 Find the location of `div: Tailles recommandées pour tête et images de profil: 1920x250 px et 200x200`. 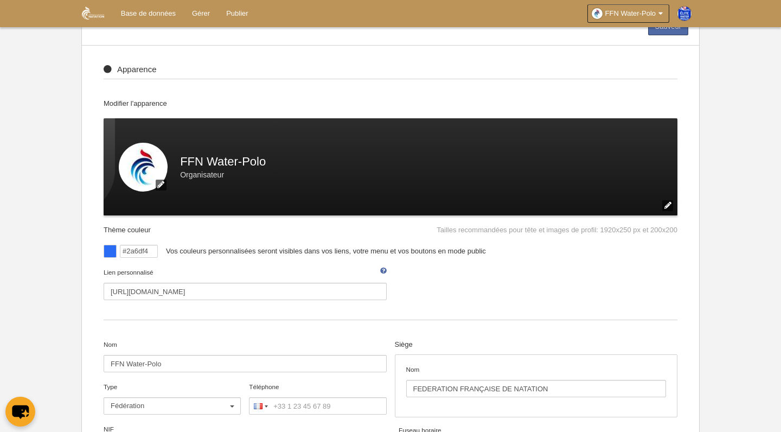

div: Tailles recommandées pour tête et images de profil: 1920x250 px et 200x200 is located at coordinates (557, 225).